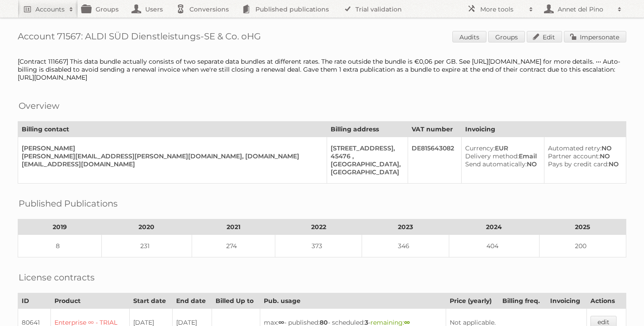 The image size is (644, 326). What do you see at coordinates (496, 164) in the screenshot?
I see `span: Send automatically:` at bounding box center [496, 164].